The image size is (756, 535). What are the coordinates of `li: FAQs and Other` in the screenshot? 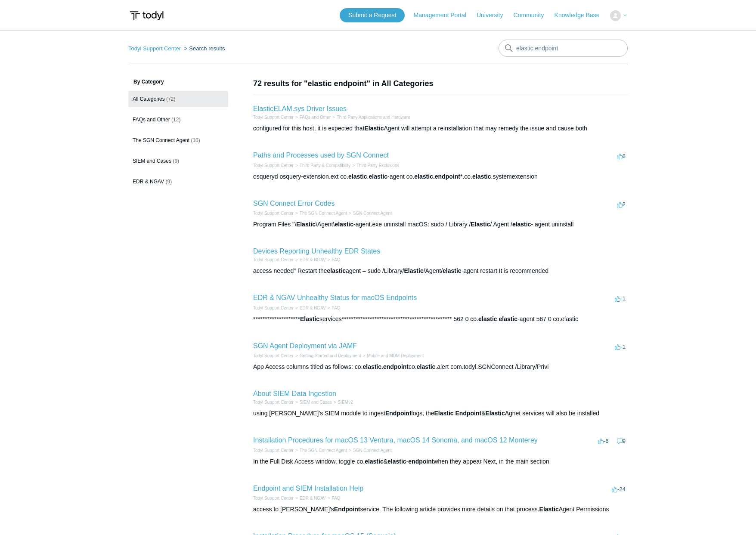 It's located at (312, 117).